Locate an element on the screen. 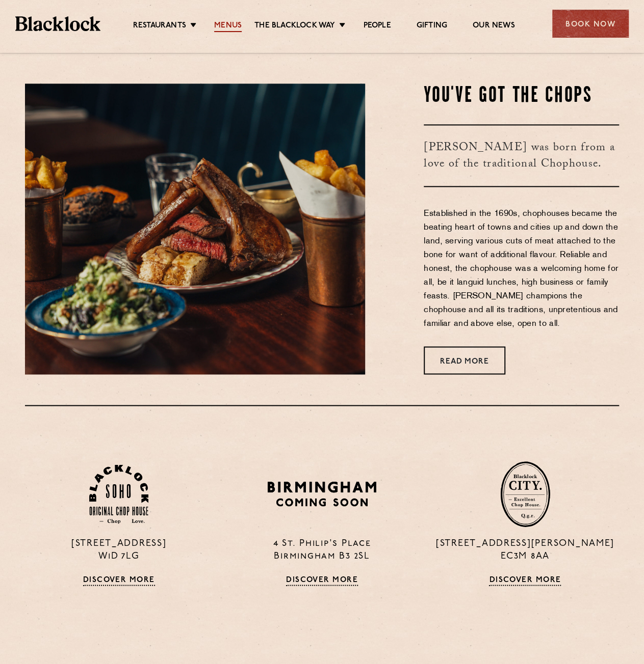  div: Book Now is located at coordinates (590, 24).